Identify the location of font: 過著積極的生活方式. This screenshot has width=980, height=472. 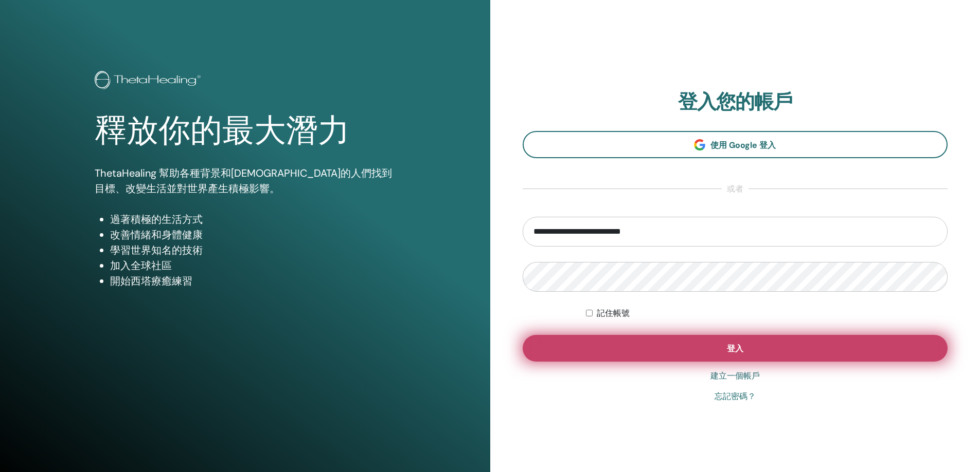
(156, 219).